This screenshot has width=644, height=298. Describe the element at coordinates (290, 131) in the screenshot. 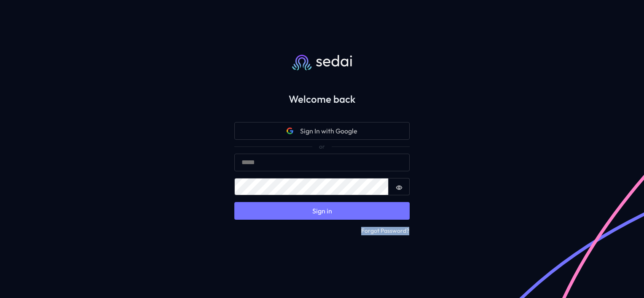

I see `svg: Google icon` at that location.